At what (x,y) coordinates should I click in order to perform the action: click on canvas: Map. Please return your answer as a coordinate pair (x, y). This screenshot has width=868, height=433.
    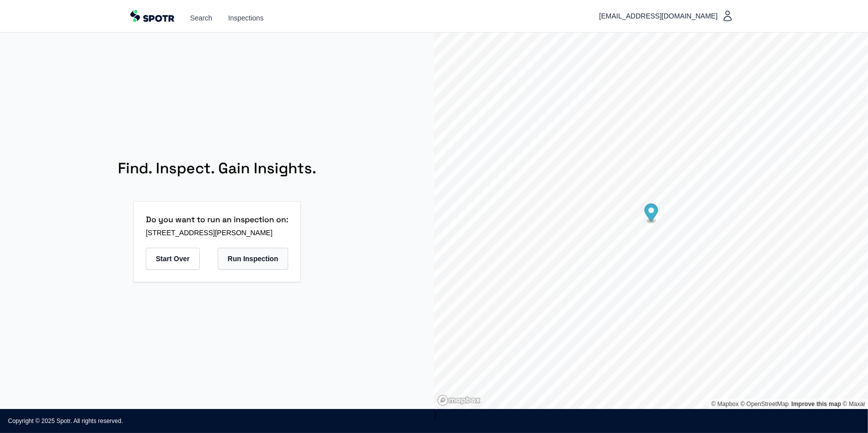
    Looking at the image, I should click on (651, 221).